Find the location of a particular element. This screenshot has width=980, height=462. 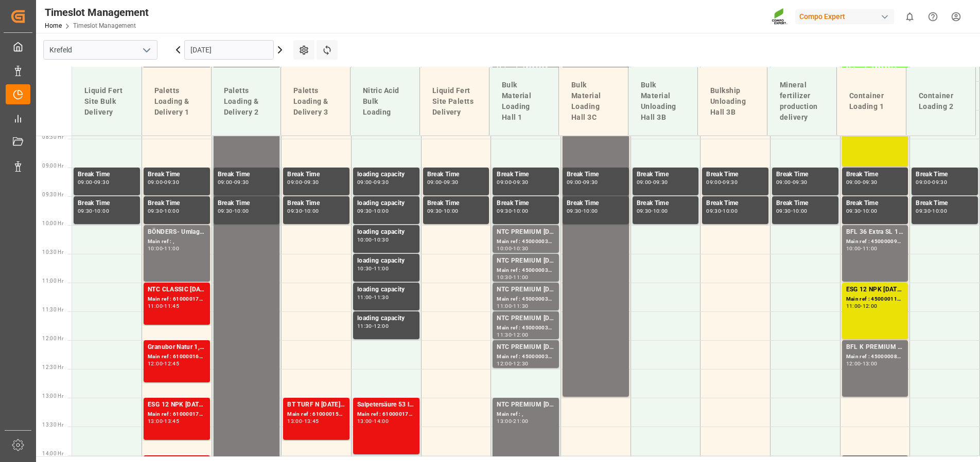

span: 09:00 Hr is located at coordinates (52, 166).